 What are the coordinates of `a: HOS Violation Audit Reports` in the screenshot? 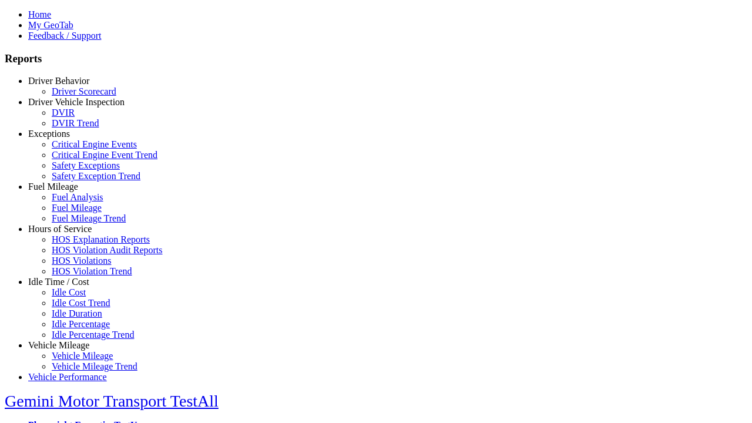 It's located at (107, 250).